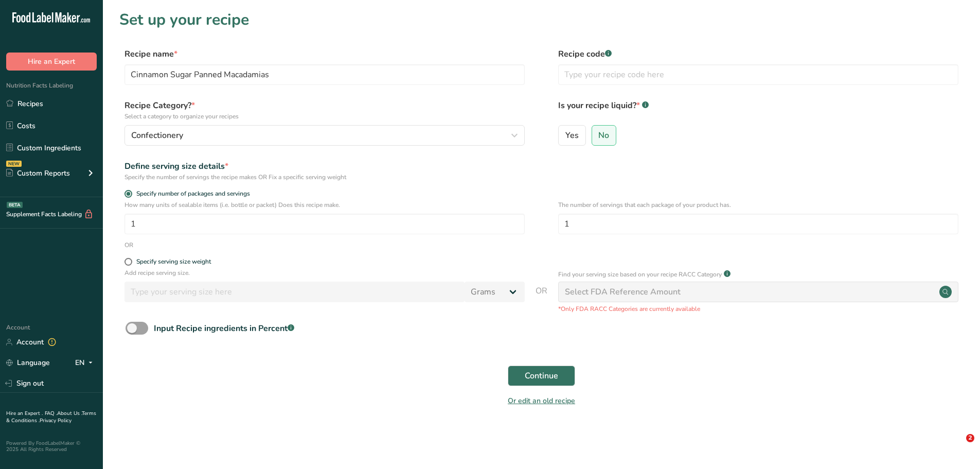 The width and height of the screenshot is (980, 469). Describe the element at coordinates (128, 245) in the screenshot. I see `div: OR` at that location.